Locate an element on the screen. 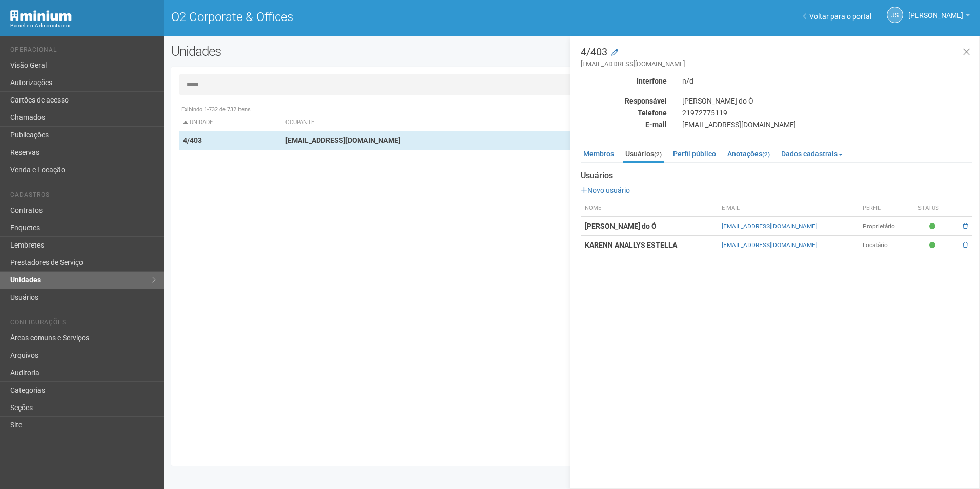 The height and width of the screenshot is (489, 980). a: JS is located at coordinates (894, 15).